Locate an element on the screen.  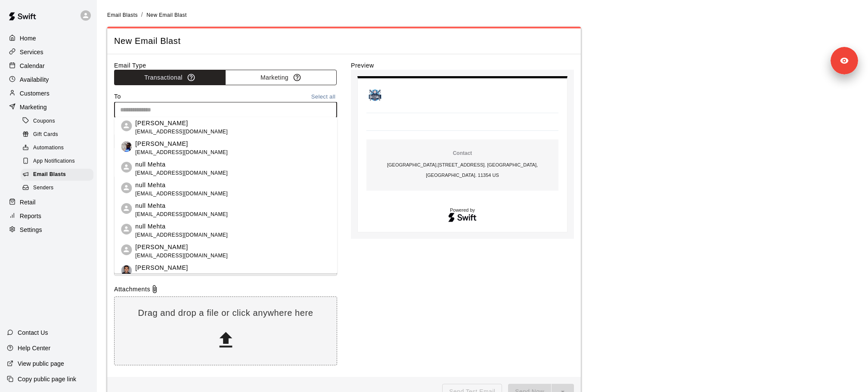
div: Availability is located at coordinates (49, 79).